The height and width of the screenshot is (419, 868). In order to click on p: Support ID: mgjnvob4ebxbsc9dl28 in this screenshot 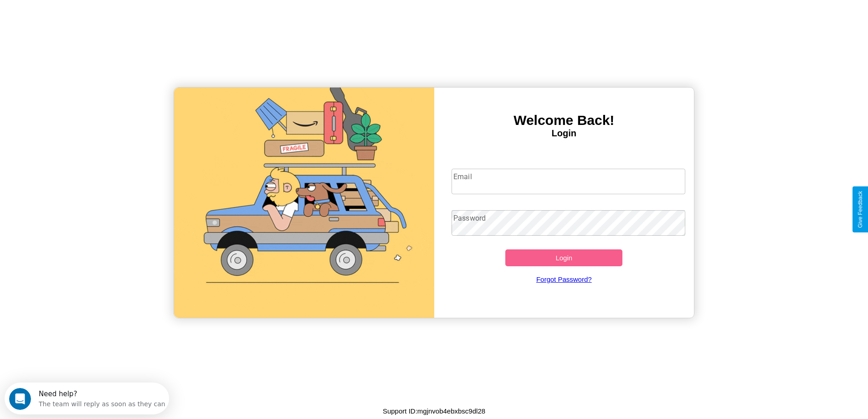, I will do `click(434, 411)`.